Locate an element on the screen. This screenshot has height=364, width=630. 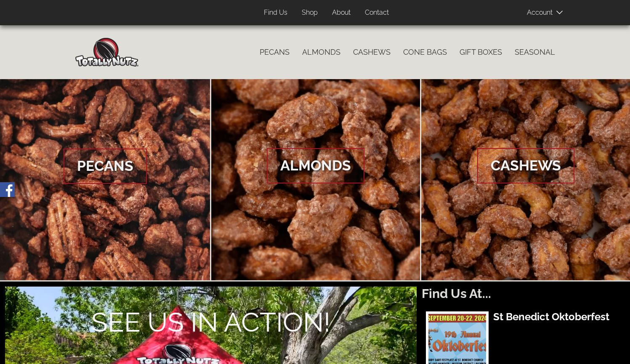
a: Shop is located at coordinates (310, 12).